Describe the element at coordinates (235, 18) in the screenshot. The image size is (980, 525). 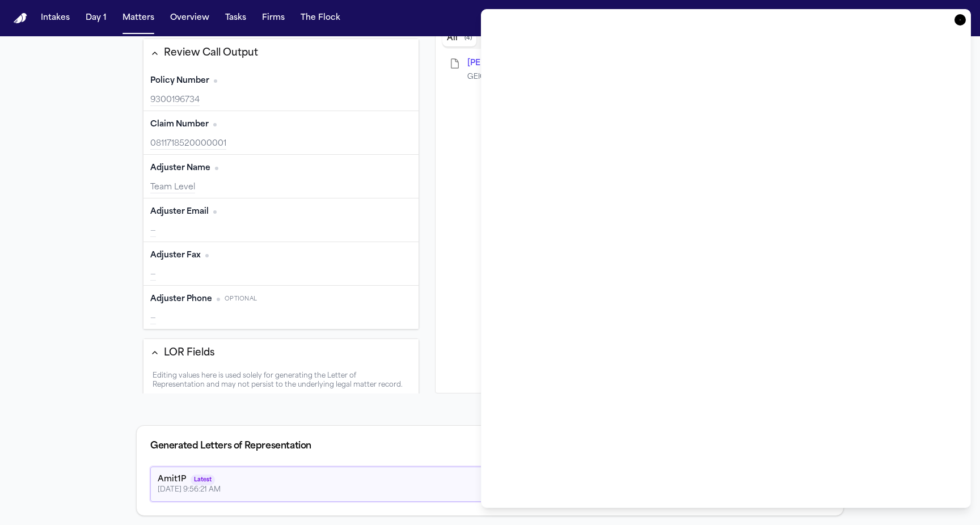
I see `a: Tasks` at that location.